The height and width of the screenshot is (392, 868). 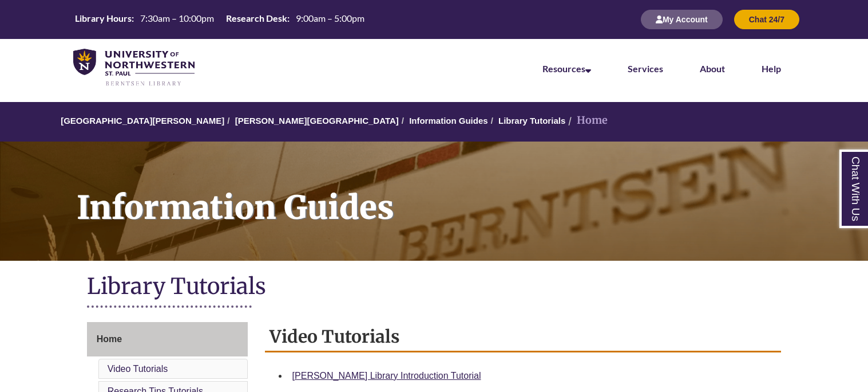 I want to click on a: Resources, so click(x=566, y=68).